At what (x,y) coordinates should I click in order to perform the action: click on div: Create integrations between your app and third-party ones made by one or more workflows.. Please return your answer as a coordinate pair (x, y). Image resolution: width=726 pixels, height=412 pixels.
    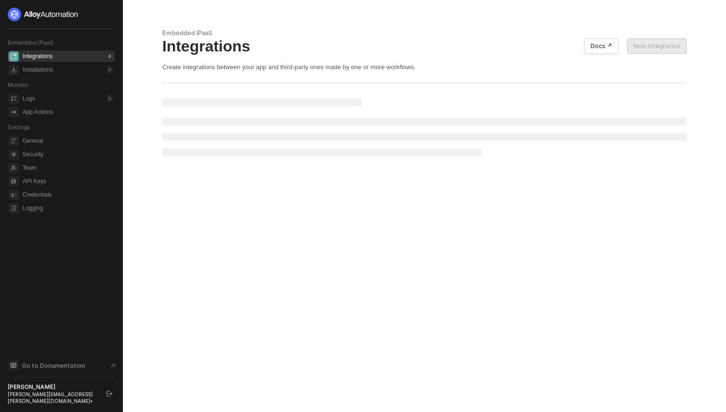
    Looking at the image, I should click on (425, 67).